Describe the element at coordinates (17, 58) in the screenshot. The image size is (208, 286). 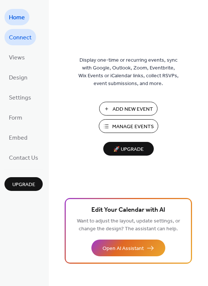
I see `span: Views` at that location.